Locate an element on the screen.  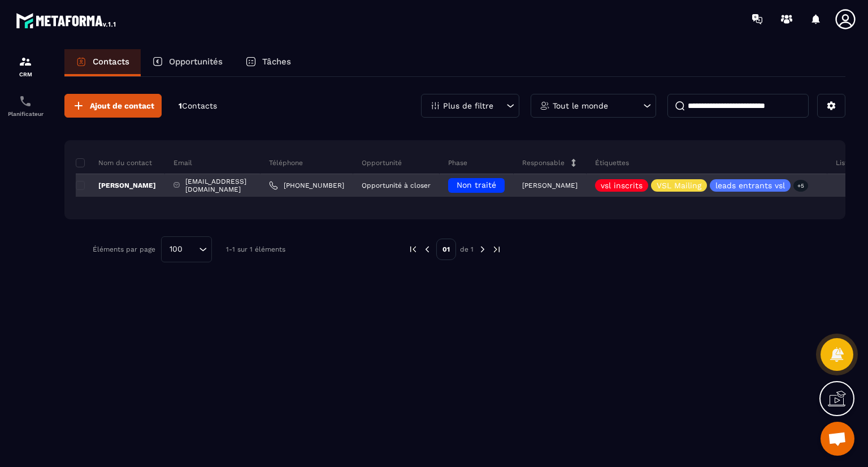
p: Email is located at coordinates (183, 162).